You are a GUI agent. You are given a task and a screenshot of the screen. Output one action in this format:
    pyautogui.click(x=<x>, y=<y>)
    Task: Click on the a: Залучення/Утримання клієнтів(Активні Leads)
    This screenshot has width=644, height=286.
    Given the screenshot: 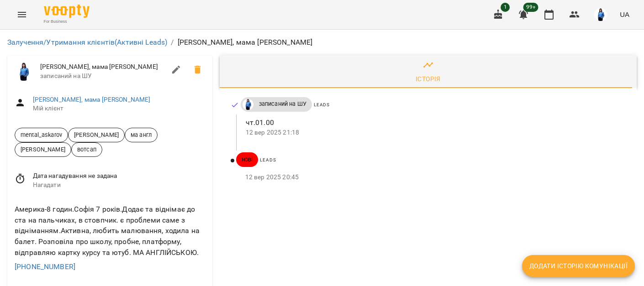 What is the action you would take?
    pyautogui.click(x=87, y=42)
    